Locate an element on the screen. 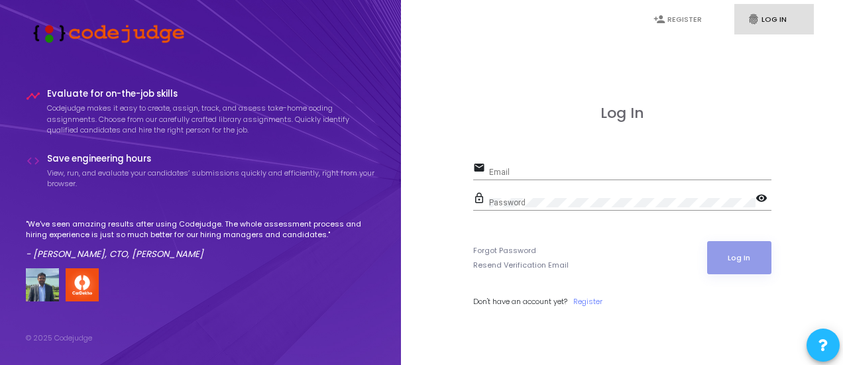  img: company-logo is located at coordinates (82, 285).